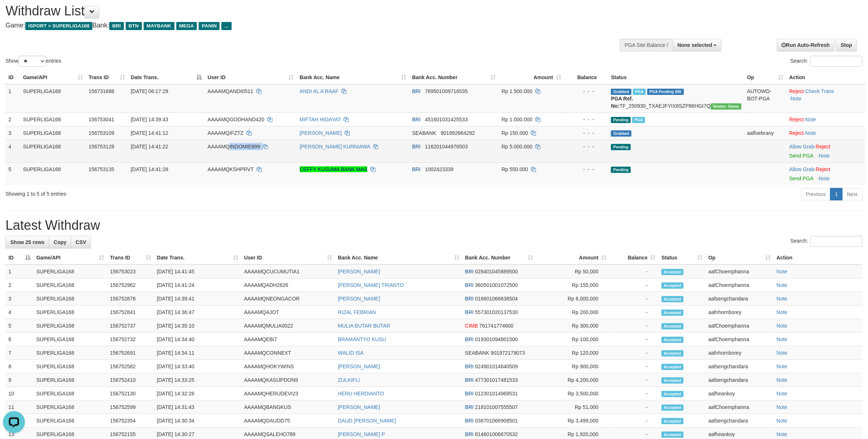  I want to click on span: 156753135, so click(102, 169).